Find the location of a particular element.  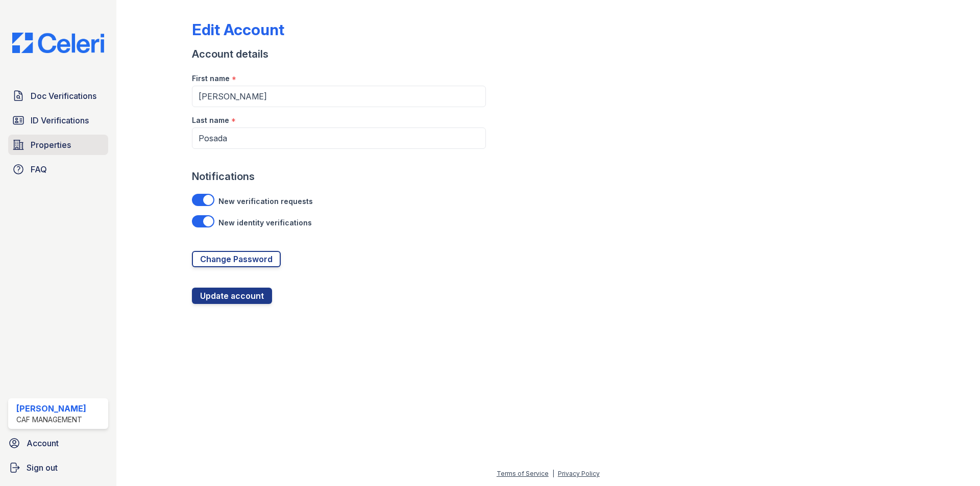

div: Edit Account is located at coordinates (238, 30).